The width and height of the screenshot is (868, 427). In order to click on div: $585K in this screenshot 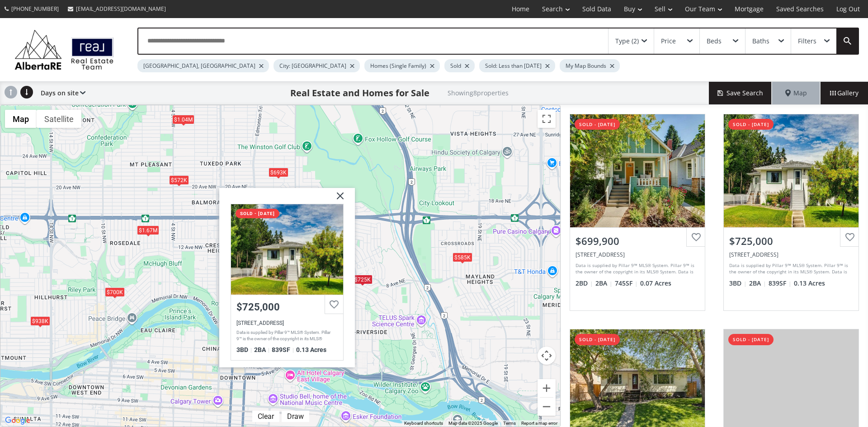, I will do `click(463, 257)`.